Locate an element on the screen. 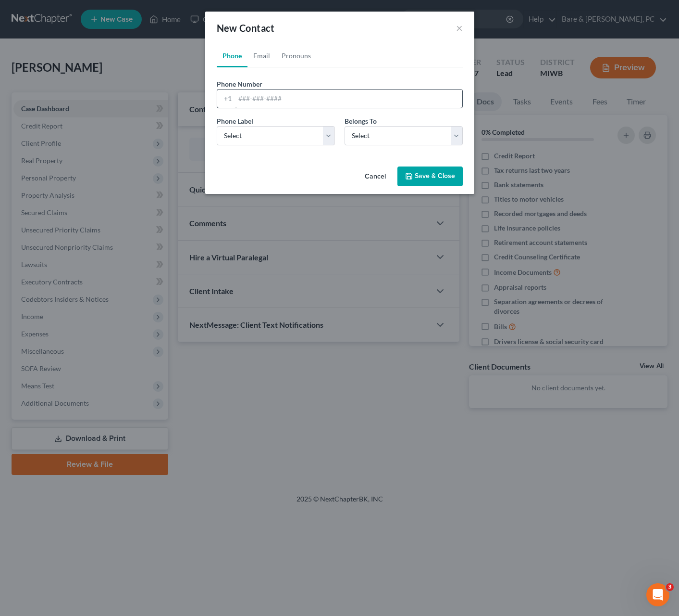 The height and width of the screenshot is (616, 679). span: Belongs To is located at coordinates (361, 121).